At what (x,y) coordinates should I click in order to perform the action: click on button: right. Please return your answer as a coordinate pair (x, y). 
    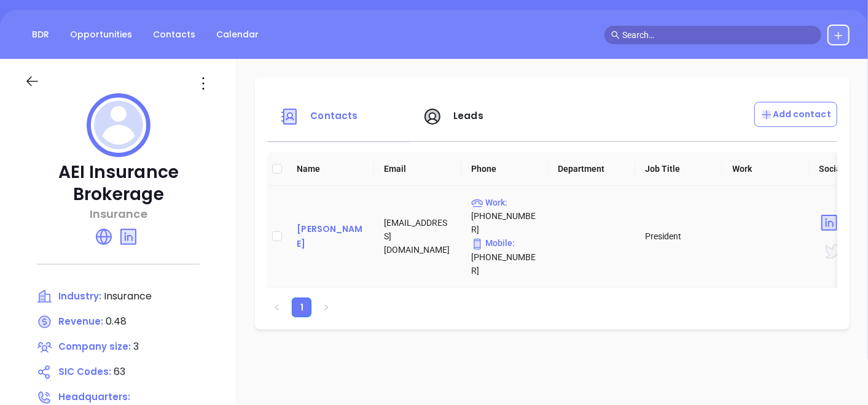
    Looking at the image, I should click on (326, 307).